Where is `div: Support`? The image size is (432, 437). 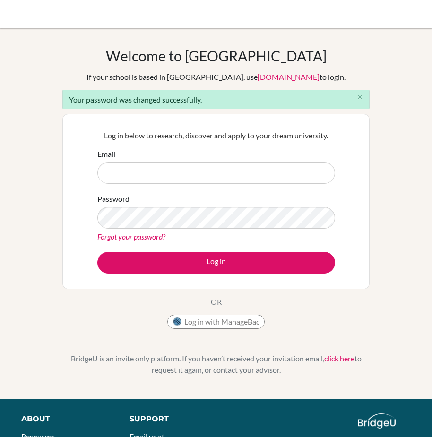
div: Support is located at coordinates (168, 420).